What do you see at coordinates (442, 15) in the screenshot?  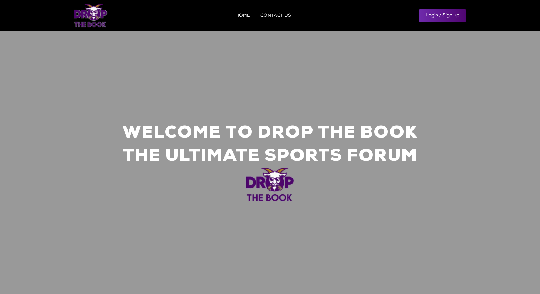 I see `a: Login / Sign up` at bounding box center [442, 15].